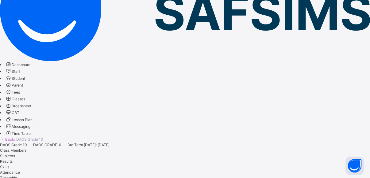 The width and height of the screenshot is (370, 178). What do you see at coordinates (17, 85) in the screenshot?
I see `span: Parent` at bounding box center [17, 85].